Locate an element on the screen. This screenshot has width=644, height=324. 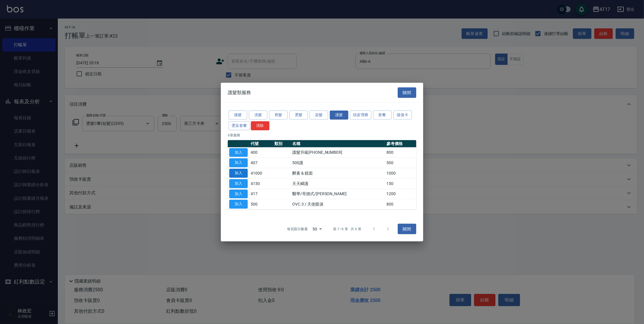
button: 染髮 is located at coordinates (319, 115).